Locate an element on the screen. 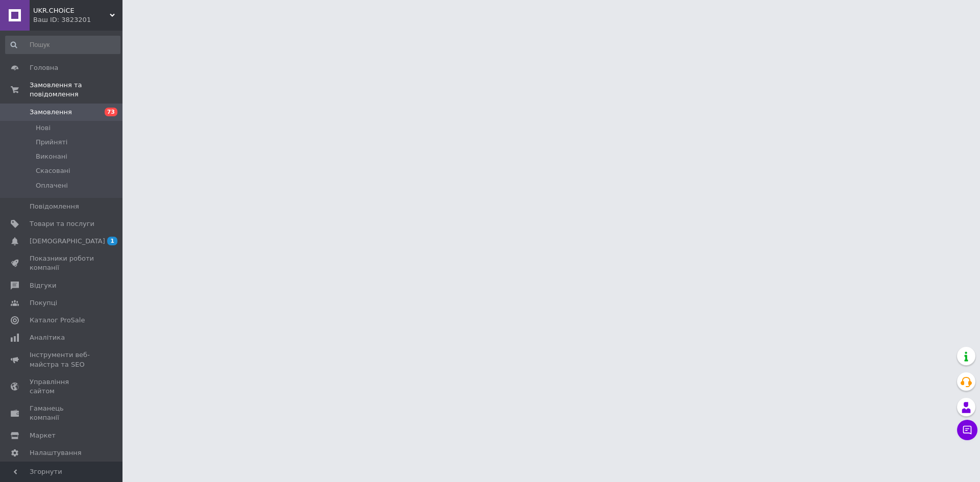 The height and width of the screenshot is (482, 980). span: Інструменти веб-майстра та SEO is located at coordinates (62, 360).